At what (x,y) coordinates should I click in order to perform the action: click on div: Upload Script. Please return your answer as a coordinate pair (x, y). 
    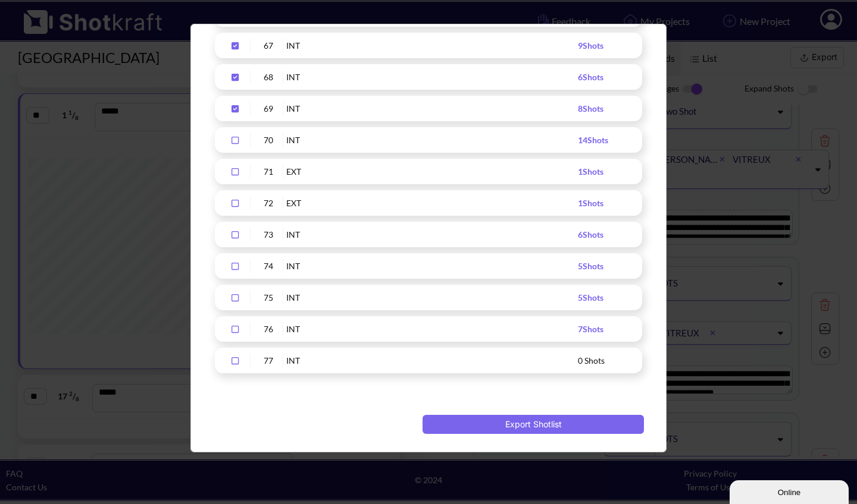
    Looking at the image, I should click on (428, 238).